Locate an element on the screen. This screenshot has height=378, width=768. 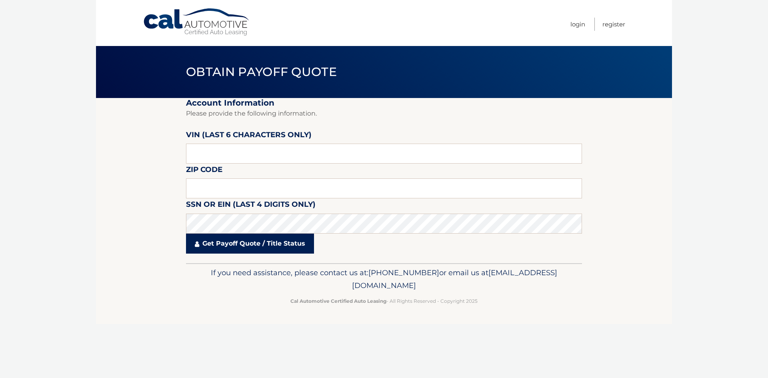
p: Please provide the following information. is located at coordinates (384, 114).